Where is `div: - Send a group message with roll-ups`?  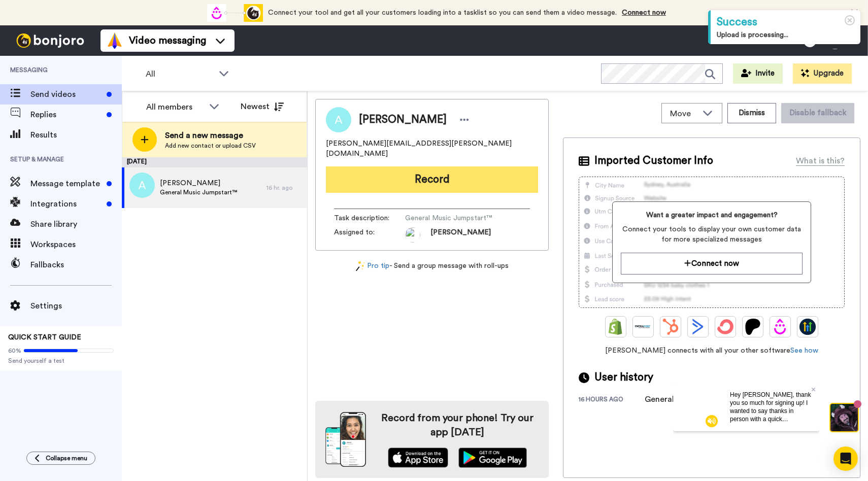
div: - Send a group message with roll-ups is located at coordinates (432, 266).